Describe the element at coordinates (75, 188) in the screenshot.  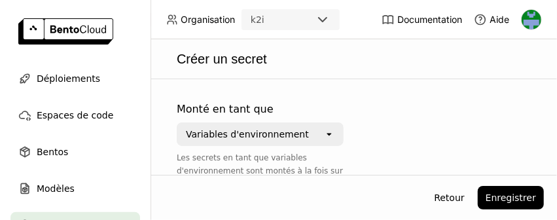
I see `a: Modèles` at that location.